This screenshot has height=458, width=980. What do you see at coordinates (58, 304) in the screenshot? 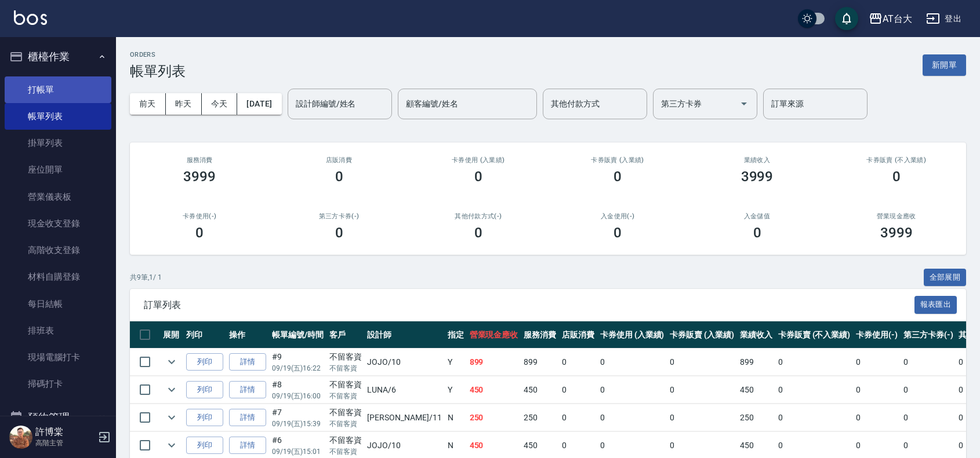
I see `a: 每日結帳` at bounding box center [58, 304].